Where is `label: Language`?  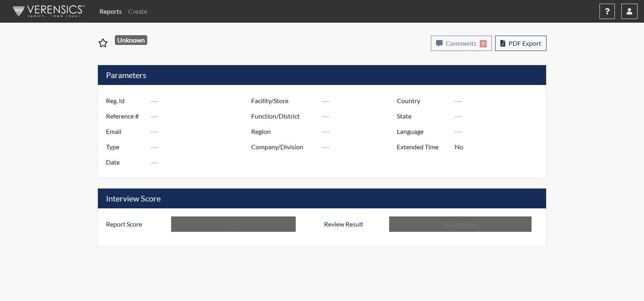 label: Language is located at coordinates (423, 132).